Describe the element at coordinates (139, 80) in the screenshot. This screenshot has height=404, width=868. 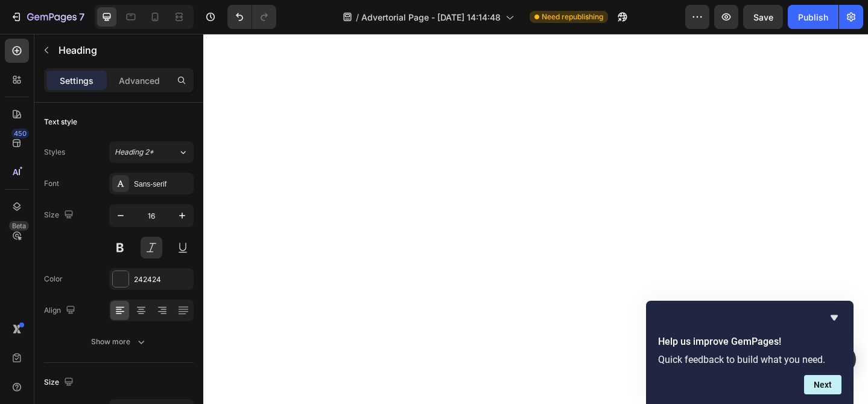
I see `p: Advanced` at that location.